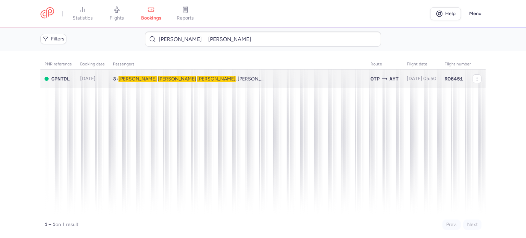 This screenshot has height=238, width=526. What do you see at coordinates (475, 14) in the screenshot?
I see `button: Menu` at bounding box center [475, 14].